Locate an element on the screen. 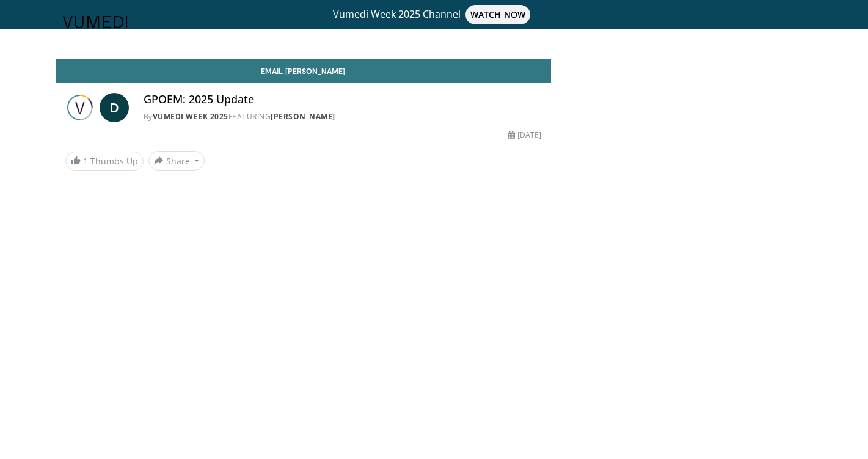 The height and width of the screenshot is (459, 868). span: 1 is located at coordinates (85, 161).